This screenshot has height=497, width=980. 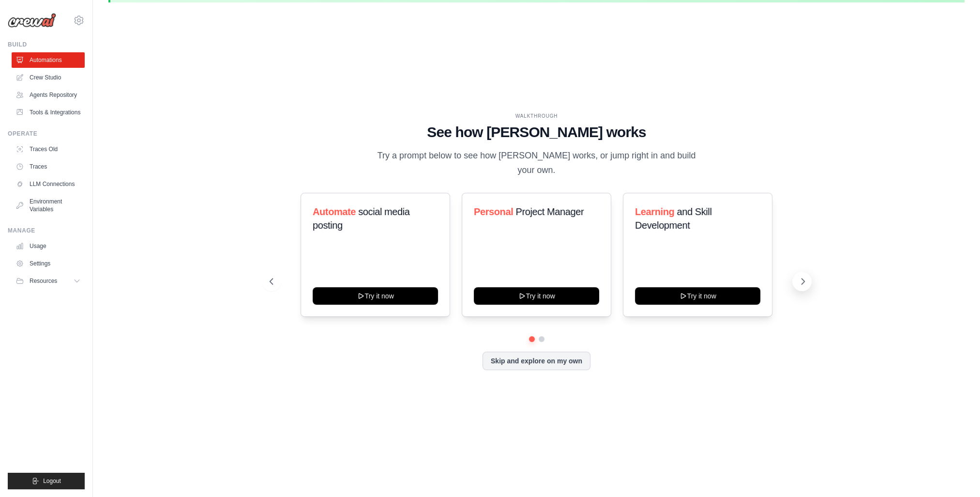 What do you see at coordinates (48, 166) in the screenshot?
I see `a: Traces` at bounding box center [48, 166].